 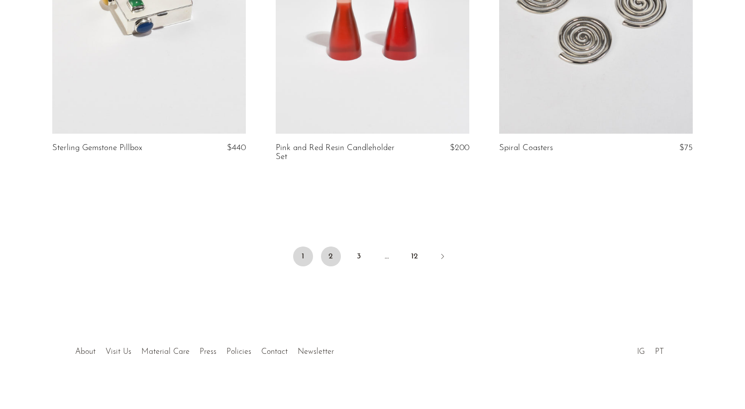 I want to click on a: Press, so click(x=208, y=352).